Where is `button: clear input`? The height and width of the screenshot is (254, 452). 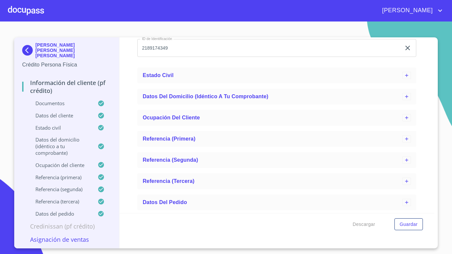
button: clear input is located at coordinates (408, 48).